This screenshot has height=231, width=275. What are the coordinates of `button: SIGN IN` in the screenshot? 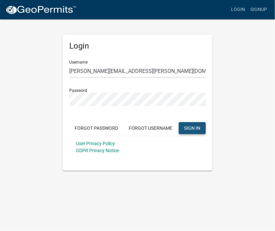 It's located at (192, 128).